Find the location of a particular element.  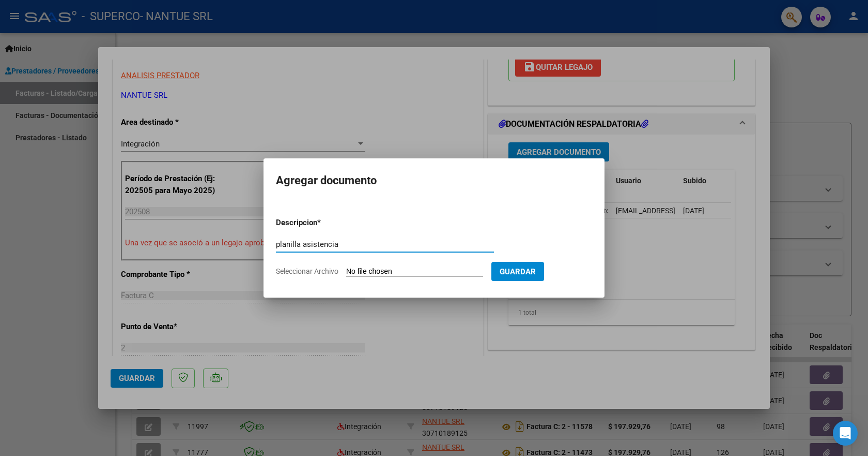

div: Open Intercom Messenger is located at coordinates (845, 433).